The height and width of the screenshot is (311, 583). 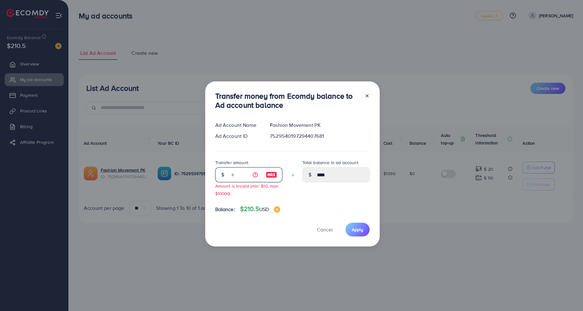 I want to click on div: Ad Account Name, so click(x=237, y=125).